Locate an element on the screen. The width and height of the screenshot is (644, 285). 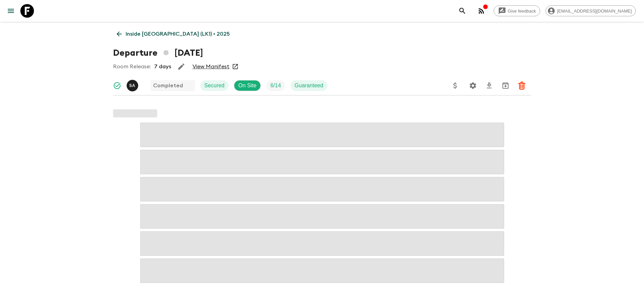
span: Suren Abeykoon is located at coordinates (133, 85).